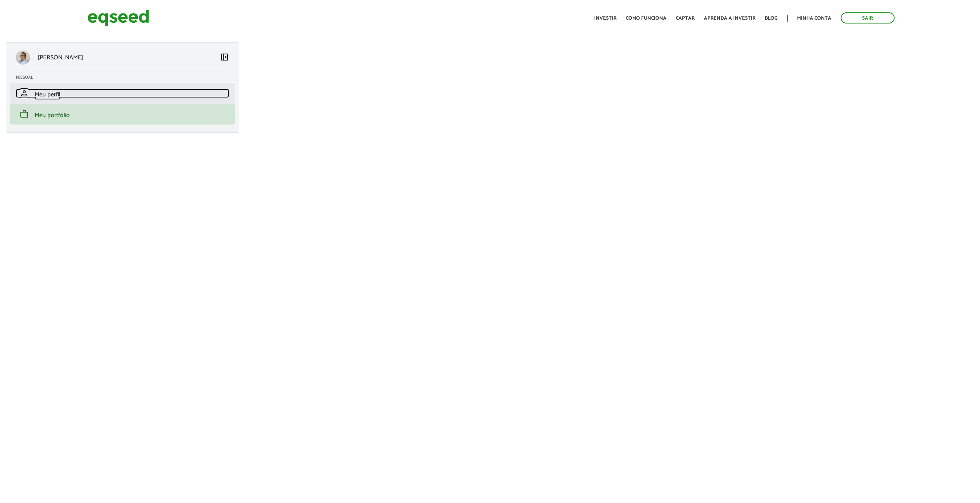  I want to click on span: Meu portfólio, so click(52, 115).